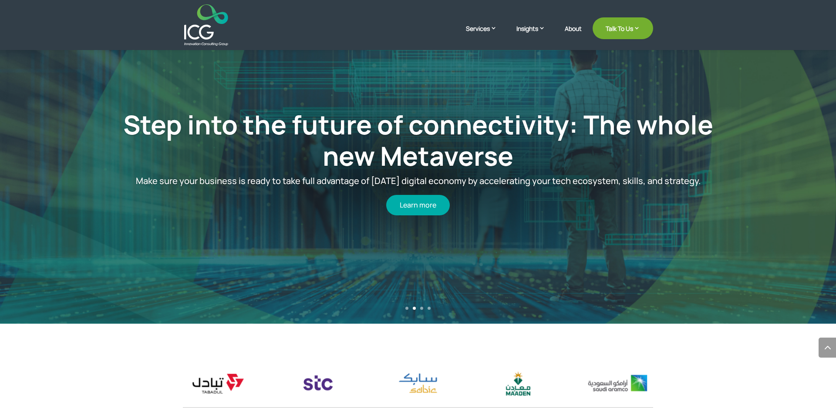 The image size is (836, 412). I want to click on div: 7 / 17, so click(318, 384).